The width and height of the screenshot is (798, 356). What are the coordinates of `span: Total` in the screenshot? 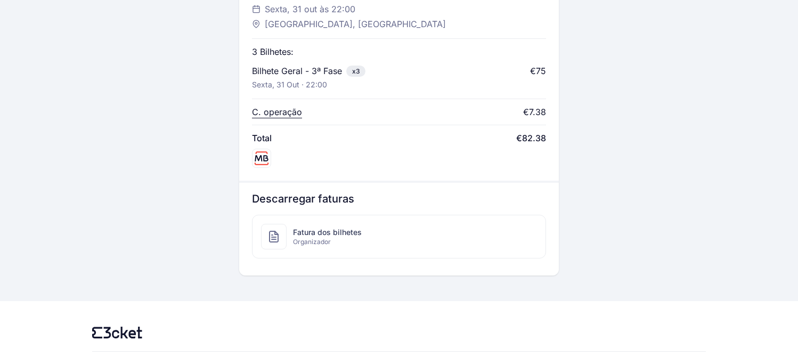 It's located at (262, 138).